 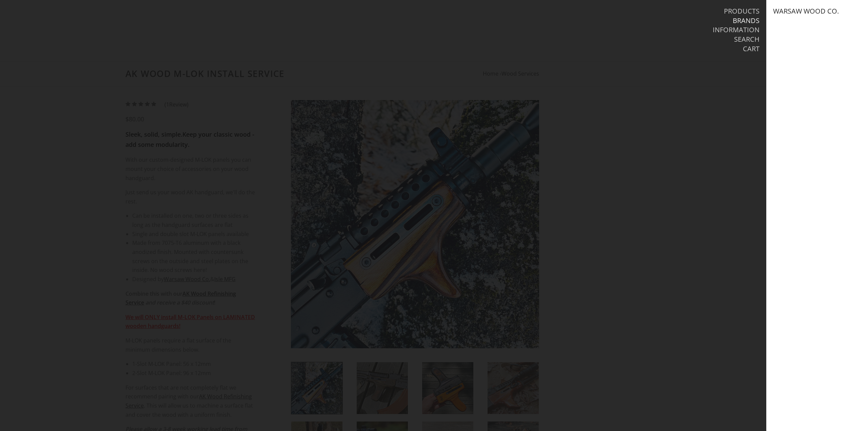 What do you see at coordinates (752, 49) in the screenshot?
I see `a: Cart` at bounding box center [752, 49].